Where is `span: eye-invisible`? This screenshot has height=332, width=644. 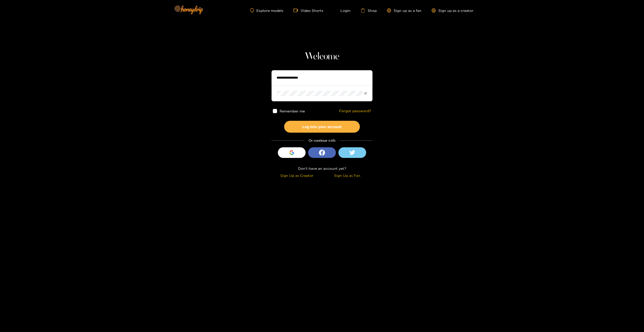 span: eye-invisible is located at coordinates (365, 93).